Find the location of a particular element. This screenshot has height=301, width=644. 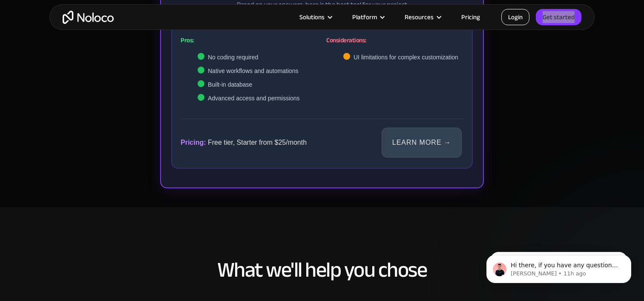

p: Hi there, if you have any questions about how we are different from Glide, just ask! [GEOGRAPHIC_... is located at coordinates (92, 29).